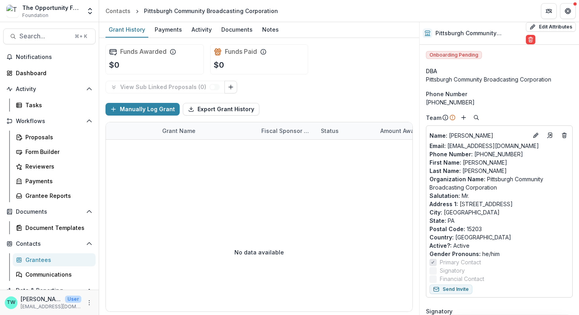 This screenshot has height=315, width=579. Describe the element at coordinates (191, 11) in the screenshot. I see `nav: breadcrumb` at that location.